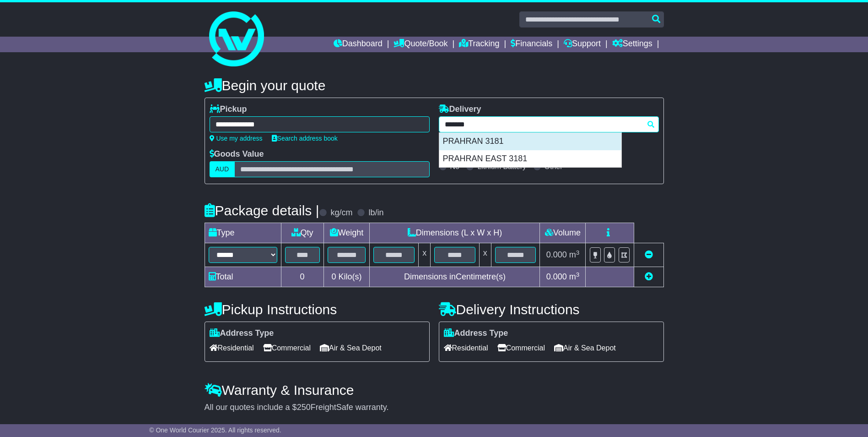  What do you see at coordinates (531, 142) in the screenshot?
I see `div: PRAHRAN 3181` at bounding box center [531, 142].